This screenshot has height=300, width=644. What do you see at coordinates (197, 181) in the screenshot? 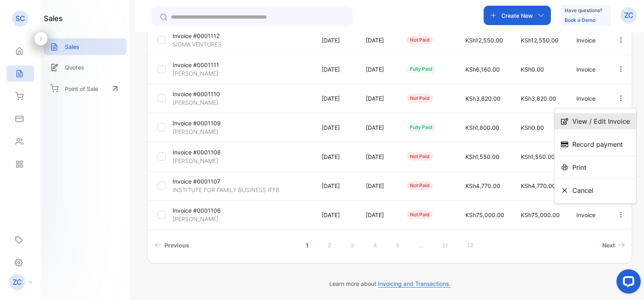
I see `p: Invoice #0001107` at bounding box center [197, 181].